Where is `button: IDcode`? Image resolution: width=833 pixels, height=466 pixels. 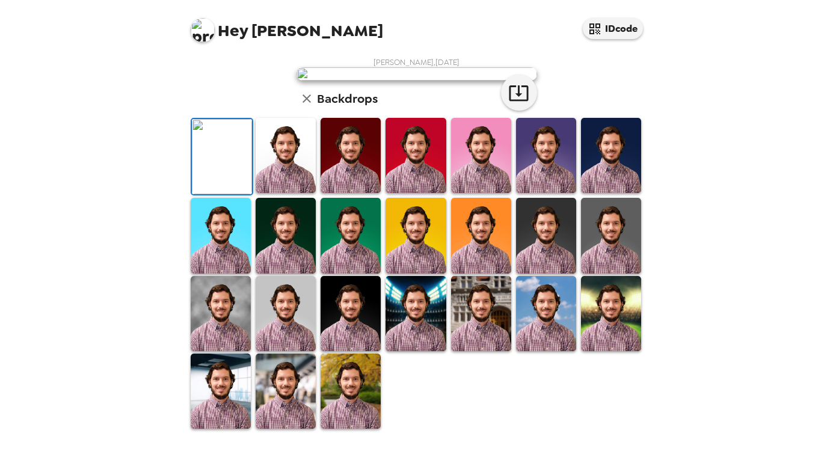 button: IDcode is located at coordinates (613, 28).